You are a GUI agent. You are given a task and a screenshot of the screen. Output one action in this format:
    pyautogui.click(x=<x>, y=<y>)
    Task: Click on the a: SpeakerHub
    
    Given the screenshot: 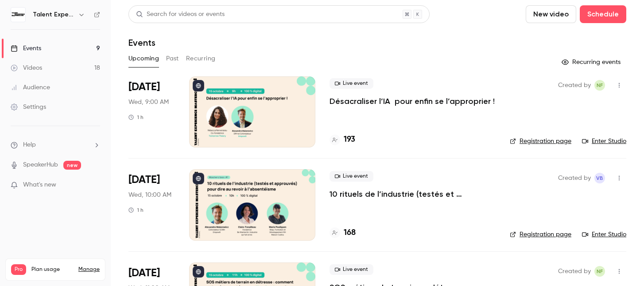 What is the action you would take?
    pyautogui.click(x=40, y=165)
    